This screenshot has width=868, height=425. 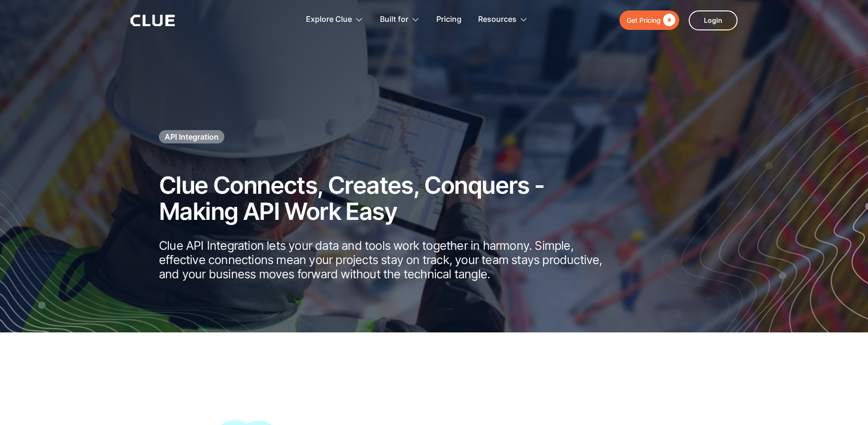 What do you see at coordinates (192, 136) in the screenshot?
I see `h1: API Integration` at bounding box center [192, 136].